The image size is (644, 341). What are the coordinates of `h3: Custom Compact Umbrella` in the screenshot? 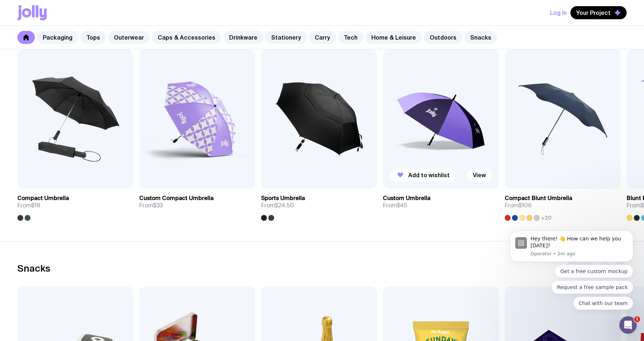 It's located at (176, 198).